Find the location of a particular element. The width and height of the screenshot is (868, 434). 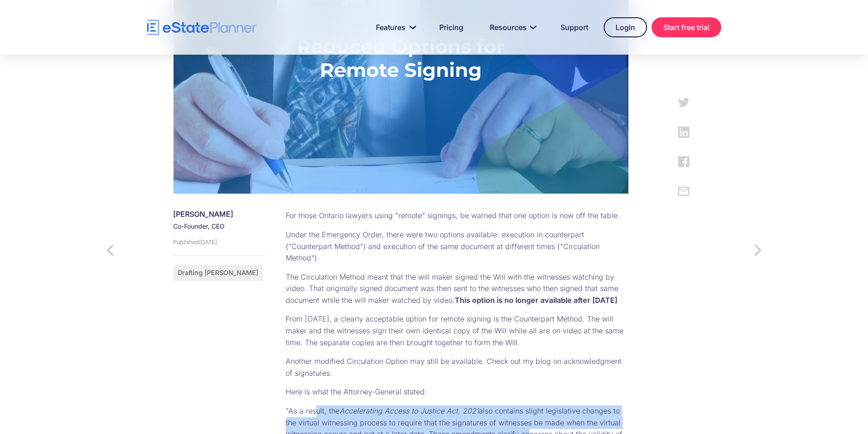

a: Features is located at coordinates (394, 27).